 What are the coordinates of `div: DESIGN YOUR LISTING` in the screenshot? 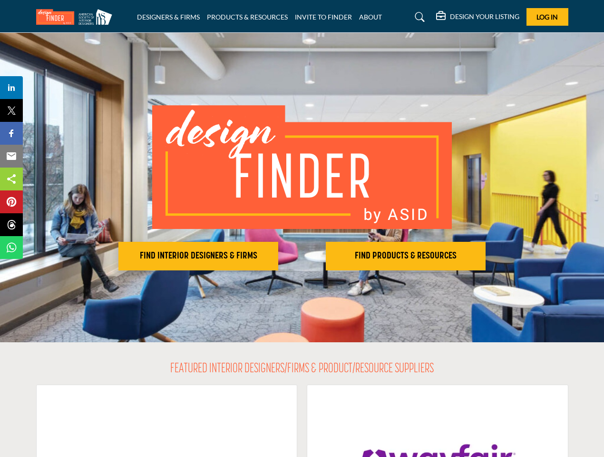 It's located at (478, 17).